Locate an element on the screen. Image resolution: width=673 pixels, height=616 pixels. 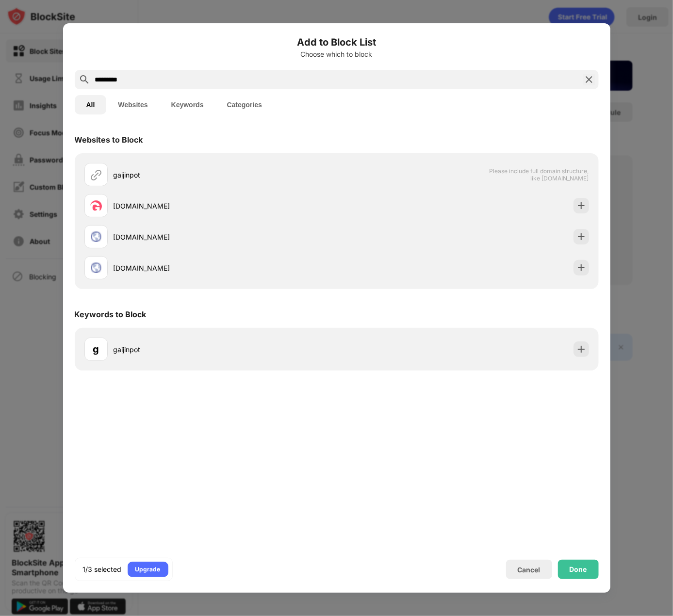
div: g is located at coordinates (96, 350).